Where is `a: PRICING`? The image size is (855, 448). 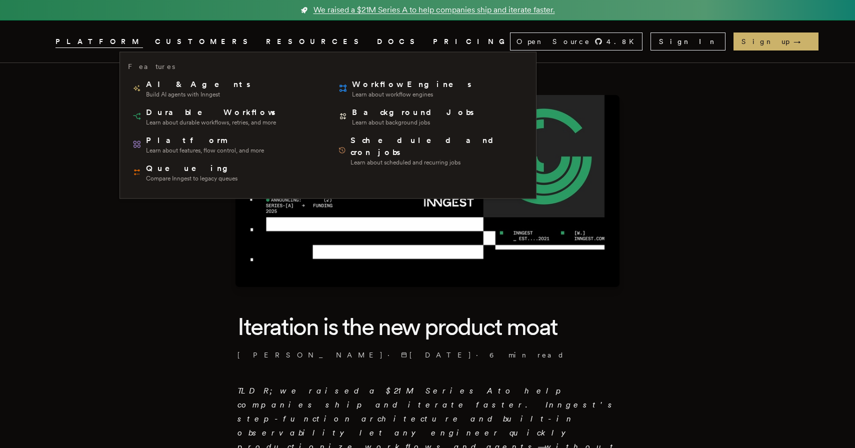
a: PRICING is located at coordinates (471, 41).